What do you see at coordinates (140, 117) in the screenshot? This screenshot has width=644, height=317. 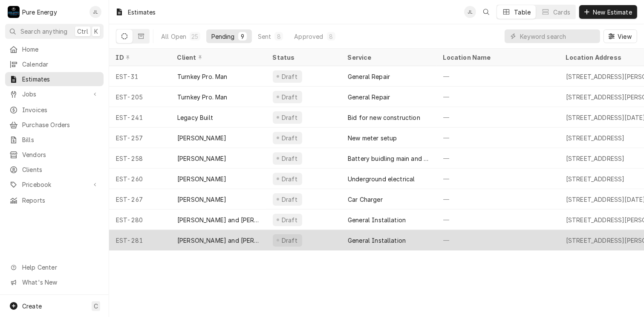 I see `div: EST-241` at bounding box center [140, 117].